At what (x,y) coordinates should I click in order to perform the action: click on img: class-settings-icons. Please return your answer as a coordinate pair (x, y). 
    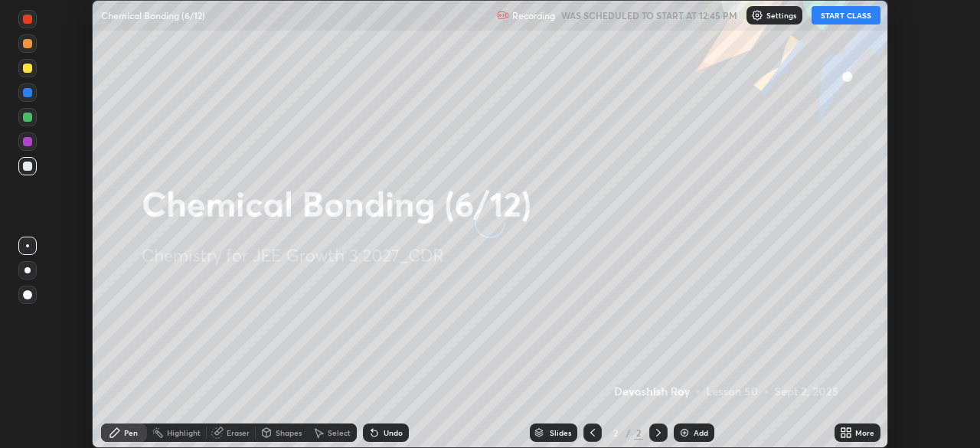
    Looking at the image, I should click on (757, 15).